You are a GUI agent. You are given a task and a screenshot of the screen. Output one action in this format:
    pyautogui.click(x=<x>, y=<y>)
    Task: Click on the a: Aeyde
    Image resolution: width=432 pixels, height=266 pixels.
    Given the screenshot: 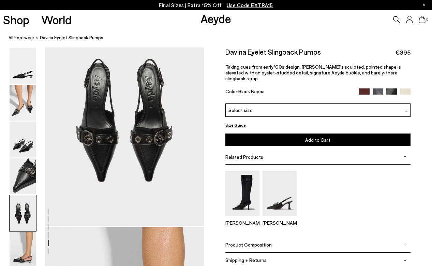 What is the action you would take?
    pyautogui.click(x=216, y=18)
    